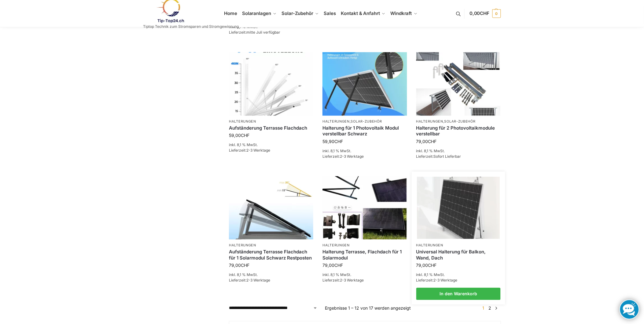 The image size is (644, 324). What do you see at coordinates (459, 294) in the screenshot?
I see `a: In den Warenkorb legen: „Universal Halterung für Balkon, Wand, Dach“` at bounding box center [459, 294].